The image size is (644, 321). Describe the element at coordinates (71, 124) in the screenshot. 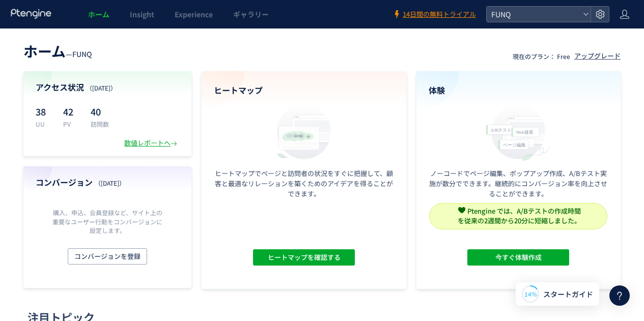

I see `p: PV` at that location.